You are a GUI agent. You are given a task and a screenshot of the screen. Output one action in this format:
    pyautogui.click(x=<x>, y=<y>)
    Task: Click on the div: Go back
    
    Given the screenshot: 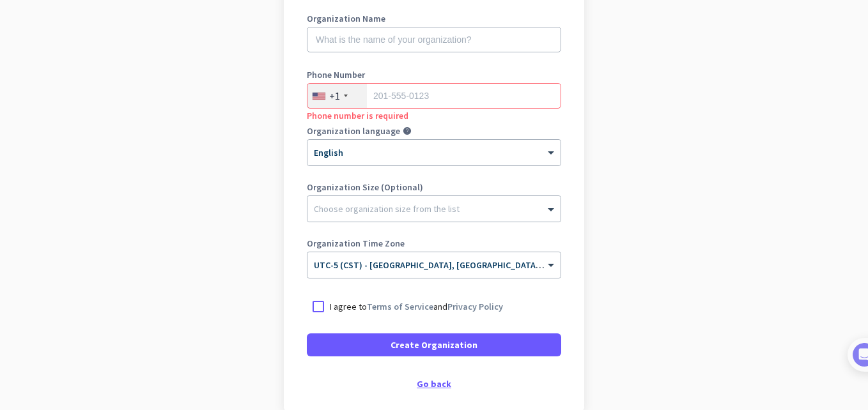 What is the action you would take?
    pyautogui.click(x=434, y=384)
    